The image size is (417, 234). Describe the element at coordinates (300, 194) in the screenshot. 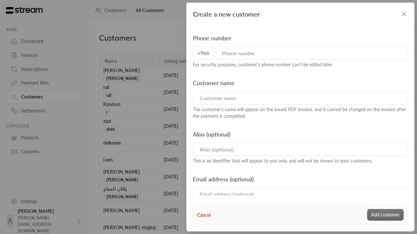

I see `input: Email address (optional)` at that location.